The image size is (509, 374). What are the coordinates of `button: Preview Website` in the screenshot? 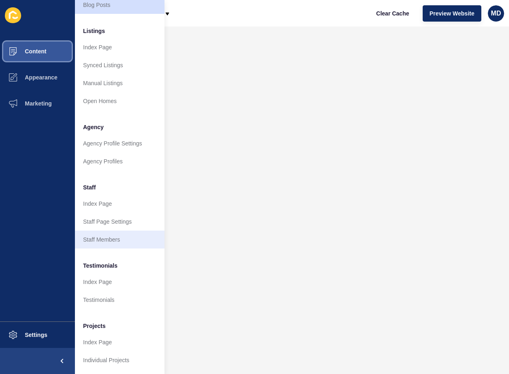 It's located at (452, 13).